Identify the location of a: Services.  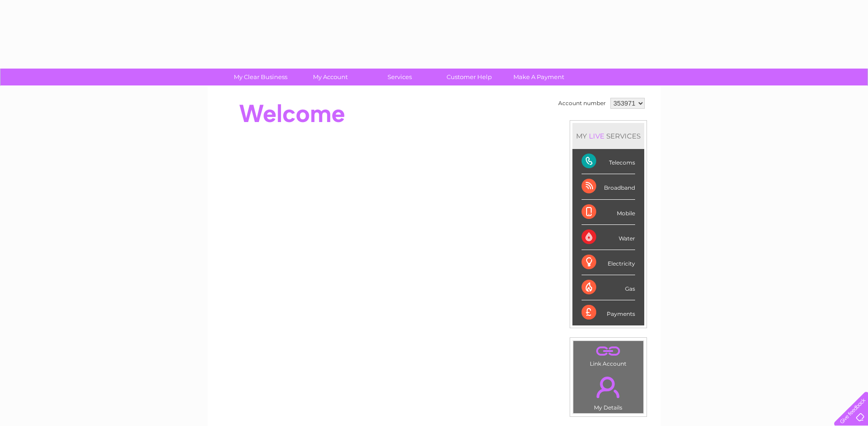
(400, 77).